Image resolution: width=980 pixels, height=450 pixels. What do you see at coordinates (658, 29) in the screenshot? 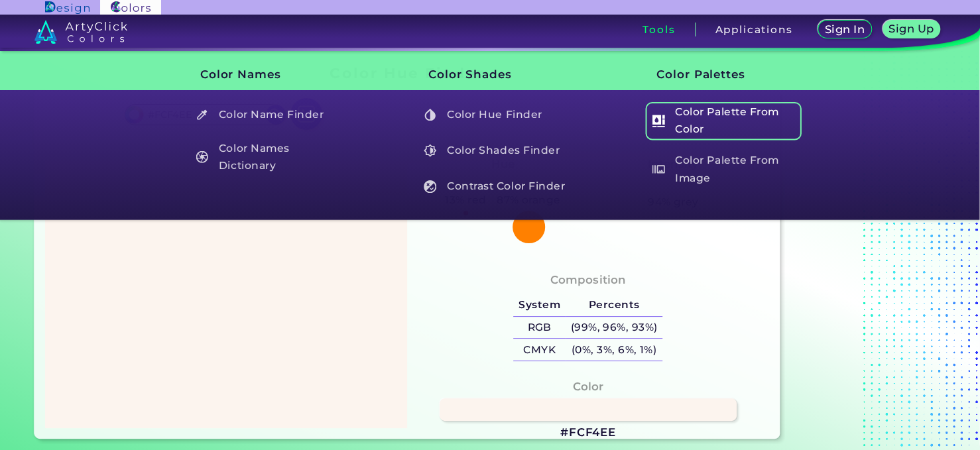
I see `h3: Tools` at bounding box center [658, 29].